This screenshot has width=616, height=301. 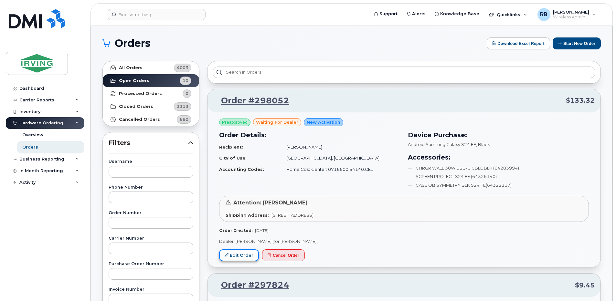 What do you see at coordinates (404, 72) in the screenshot?
I see `input: Search in orders` at bounding box center [404, 72].